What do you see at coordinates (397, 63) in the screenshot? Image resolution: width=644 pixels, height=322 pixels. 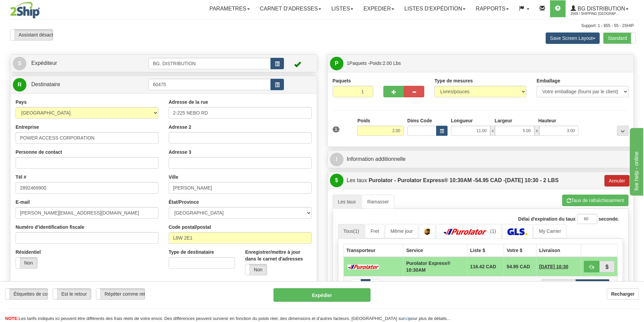 I see `span: Lbs` at bounding box center [397, 63].